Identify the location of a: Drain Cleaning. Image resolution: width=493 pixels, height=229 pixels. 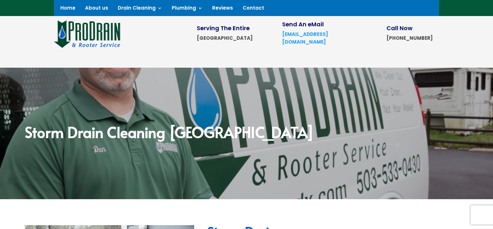
(140, 9).